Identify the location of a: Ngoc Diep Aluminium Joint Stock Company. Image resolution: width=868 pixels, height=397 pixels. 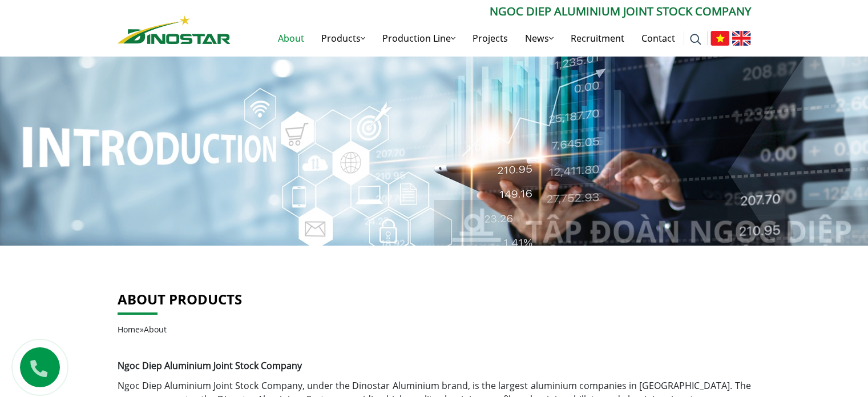
(210, 385).